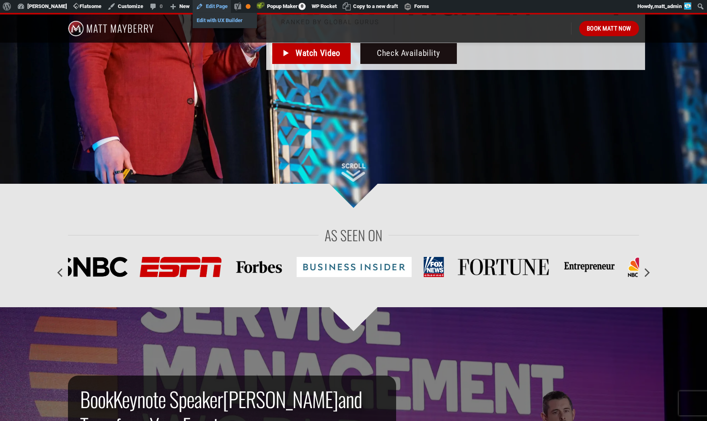 The height and width of the screenshot is (421, 707). What do you see at coordinates (311, 54) in the screenshot?
I see `a: Watch Video` at bounding box center [311, 54].